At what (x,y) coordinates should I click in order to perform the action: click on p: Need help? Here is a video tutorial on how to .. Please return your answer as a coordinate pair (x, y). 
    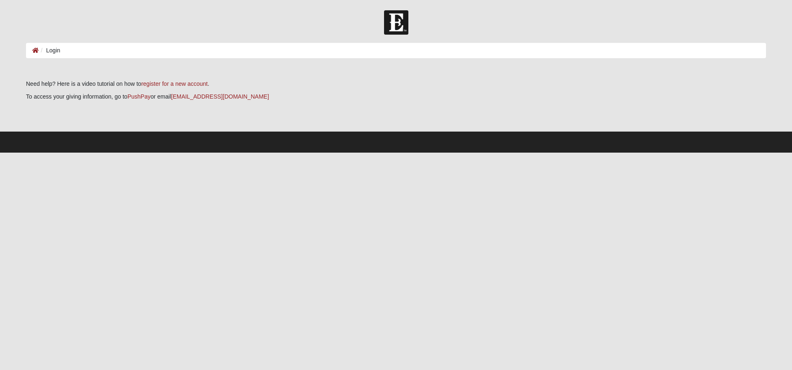
    Looking at the image, I should click on (396, 84).